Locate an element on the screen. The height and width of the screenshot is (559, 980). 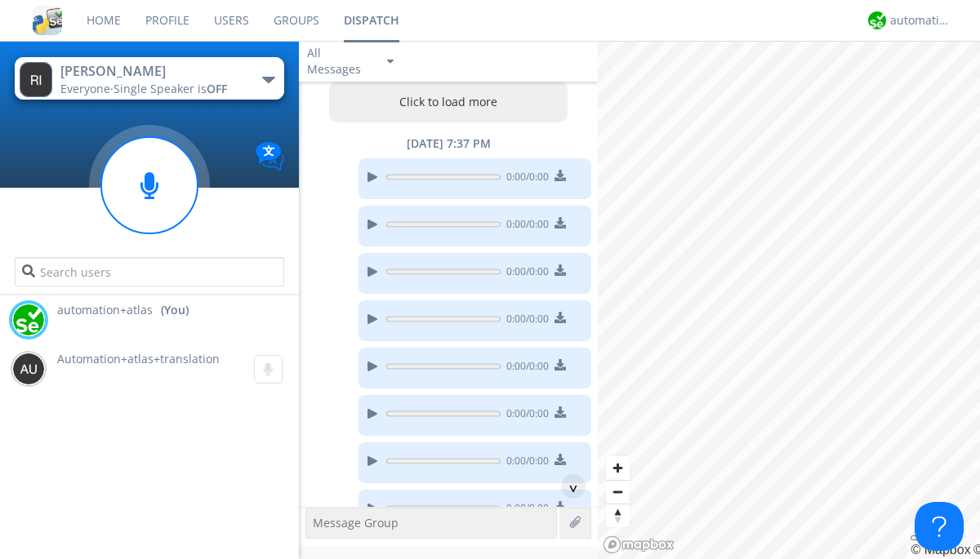
img: caret-down-sm.svg is located at coordinates (390, 62).